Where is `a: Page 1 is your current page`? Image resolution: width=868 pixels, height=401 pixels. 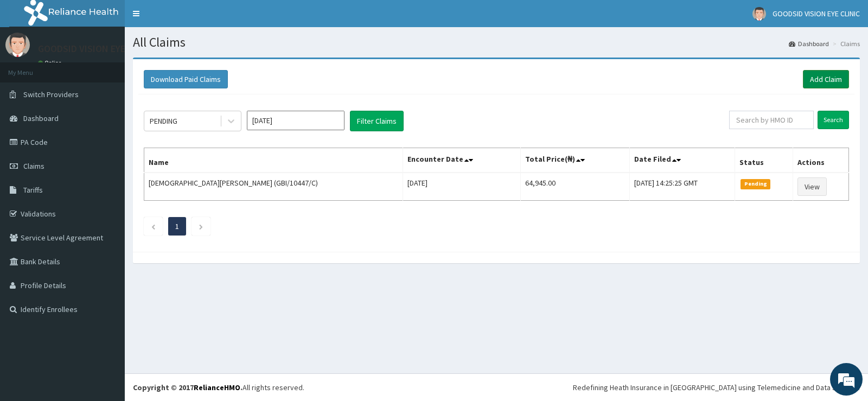
a: Page 1 is your current page is located at coordinates (177, 227).